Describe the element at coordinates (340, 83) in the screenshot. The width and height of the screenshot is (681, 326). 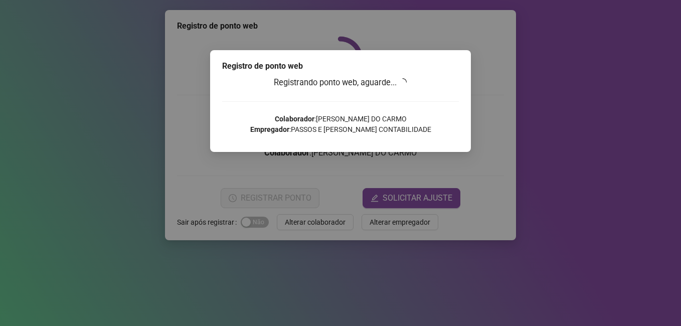
I see `h3: Registrando ponto web, aguarde...` at that location.